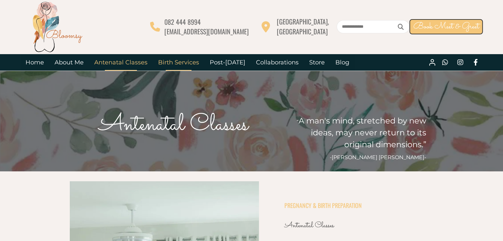 The height and width of the screenshot is (241, 503). Describe the element at coordinates (178, 62) in the screenshot. I see `a: Birth Services` at that location.